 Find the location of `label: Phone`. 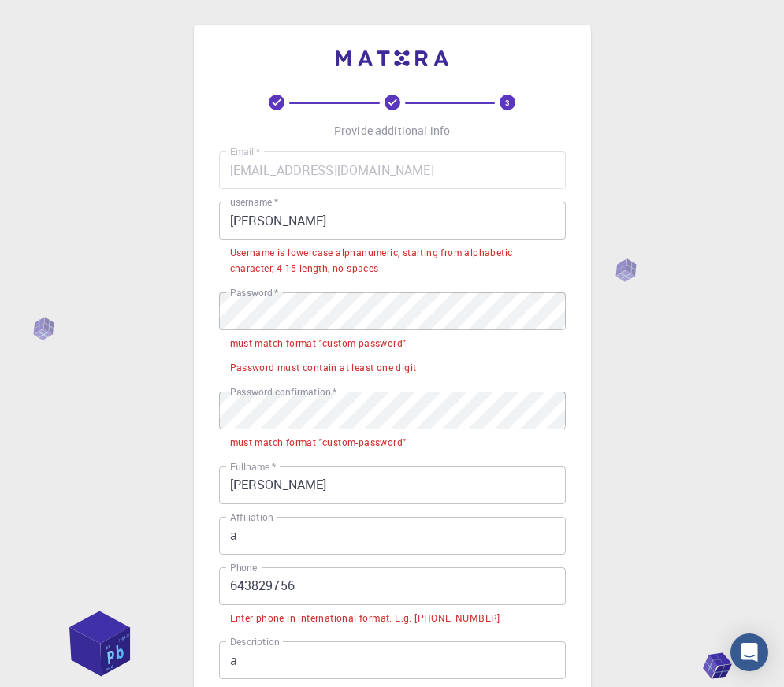

label: Phone is located at coordinates (244, 567).